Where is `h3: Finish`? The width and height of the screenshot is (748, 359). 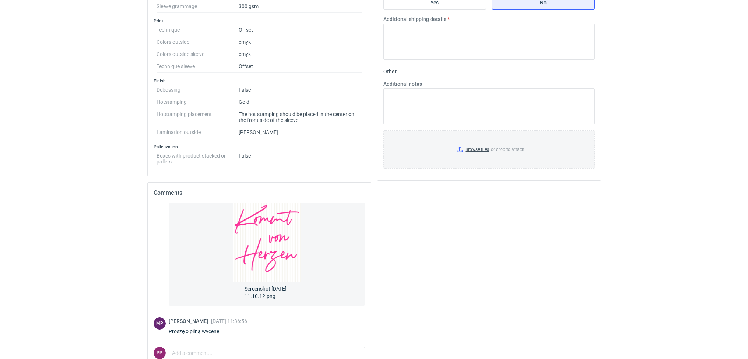
h3: Finish is located at coordinates (259, 81).